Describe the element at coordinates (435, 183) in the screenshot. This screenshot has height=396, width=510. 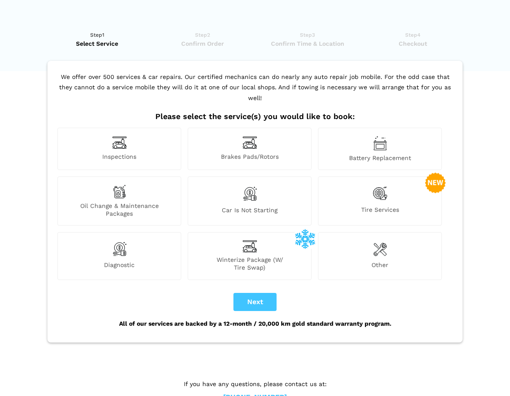
I see `img: new-badge-2-48.png` at that location.